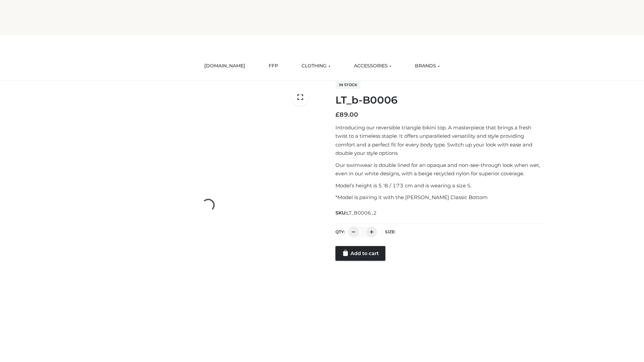 The height and width of the screenshot is (362, 644). I want to click on span: In stock, so click(348, 85).